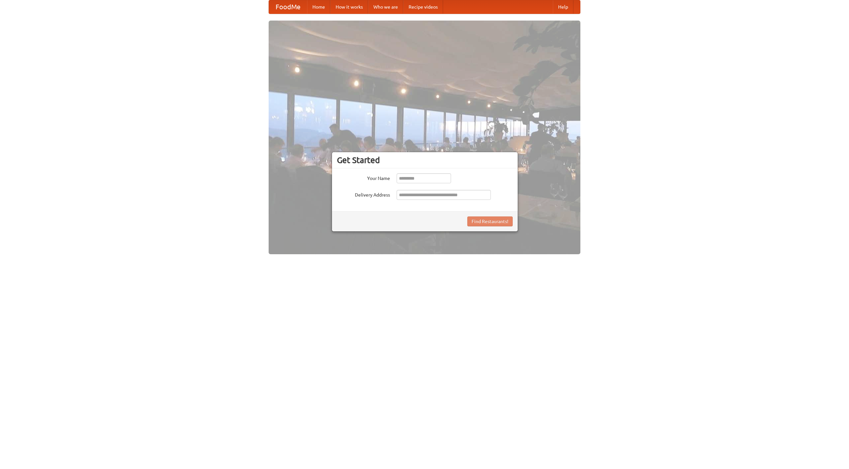 This screenshot has width=849, height=469. I want to click on a: Help, so click(563, 7).